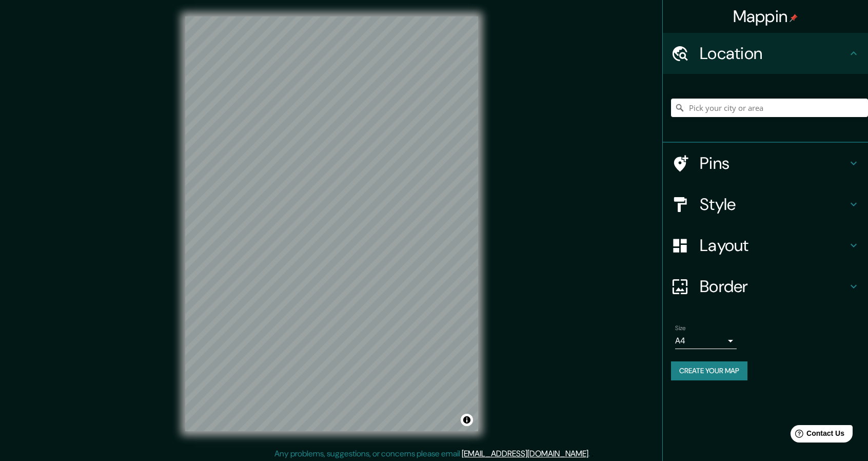 This screenshot has height=461, width=868. Describe the element at coordinates (709, 371) in the screenshot. I see `button: Create your map` at that location.